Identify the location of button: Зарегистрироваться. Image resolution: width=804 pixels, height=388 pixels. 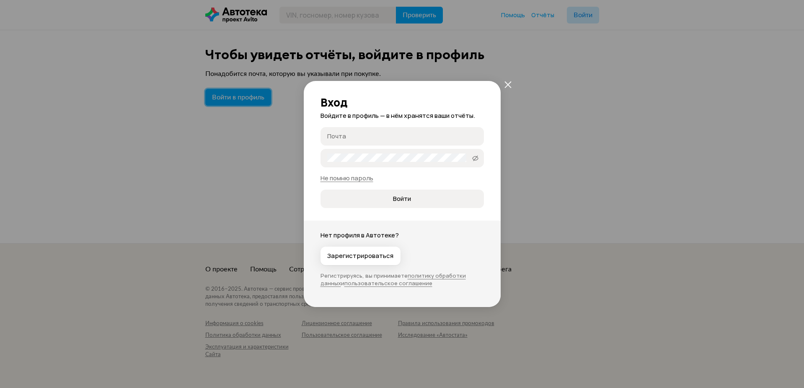
(361, 256).